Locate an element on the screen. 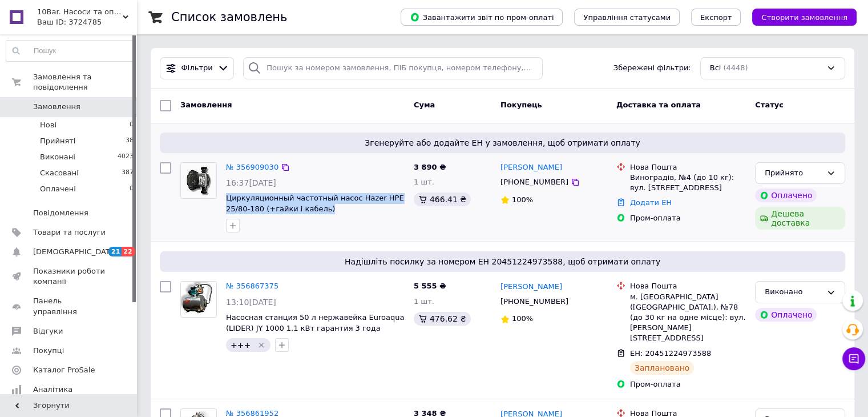 The height and width of the screenshot is (417, 868). a: Насосная станция 50 л нержавейка Euroaqua (LIDER) JY 1000 1.1 кВт гарантия 3 года is located at coordinates (315, 322).